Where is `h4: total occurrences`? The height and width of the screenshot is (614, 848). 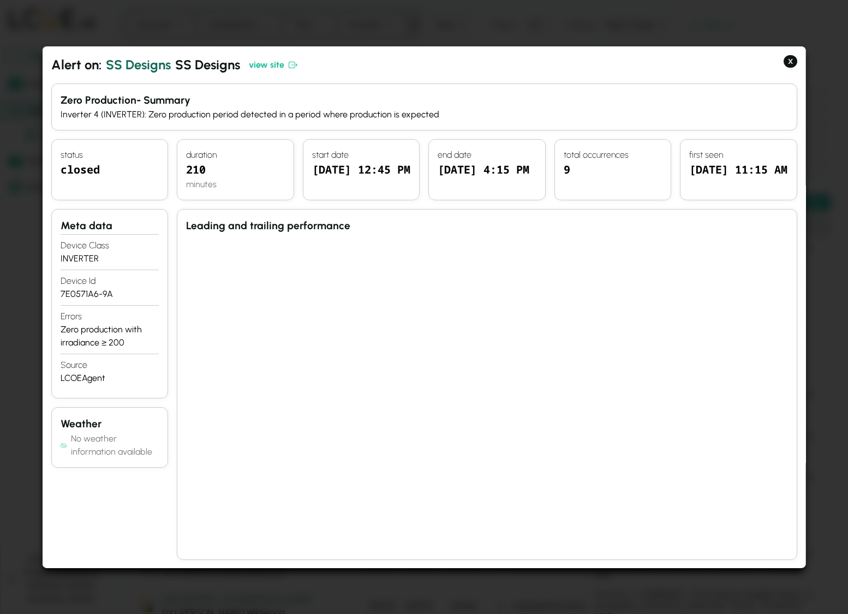 h4: total occurrences is located at coordinates (612, 155).